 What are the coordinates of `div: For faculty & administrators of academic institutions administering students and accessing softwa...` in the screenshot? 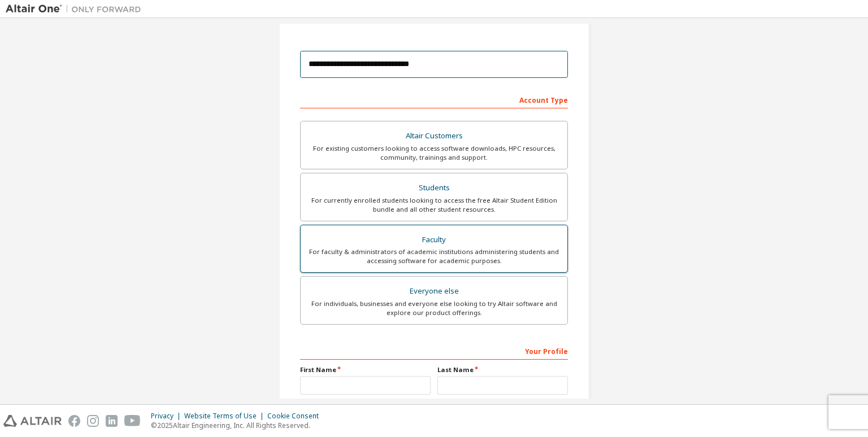 It's located at (434, 257).